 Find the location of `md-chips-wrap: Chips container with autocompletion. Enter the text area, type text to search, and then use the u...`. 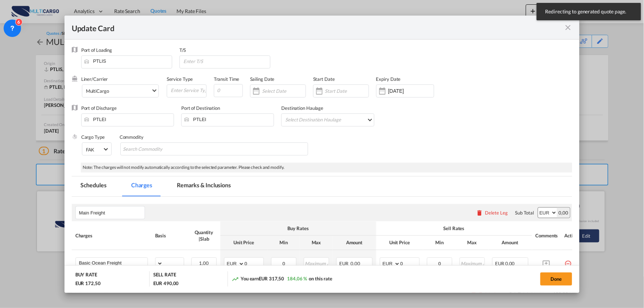

md-chips-wrap: Chips container with autocompletion. Enter the text area, type text to search, and then use the u... is located at coordinates (214, 149).